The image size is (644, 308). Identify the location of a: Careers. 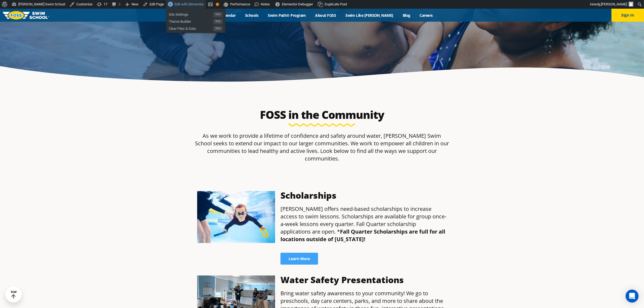
(425, 15).